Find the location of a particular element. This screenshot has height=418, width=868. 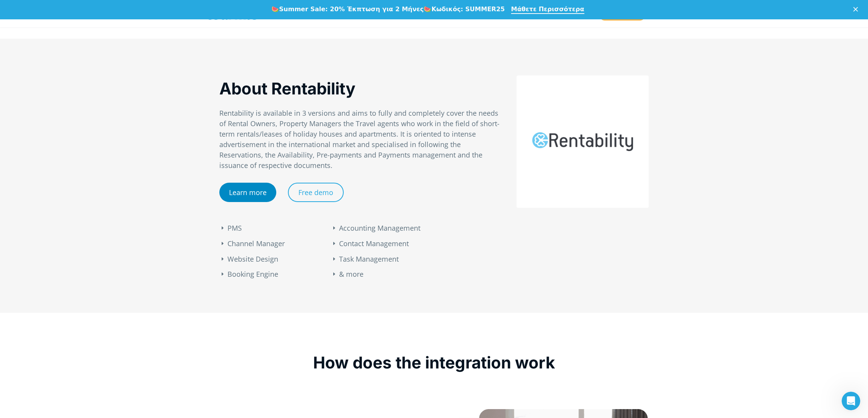

li: PMS is located at coordinates (271, 228).